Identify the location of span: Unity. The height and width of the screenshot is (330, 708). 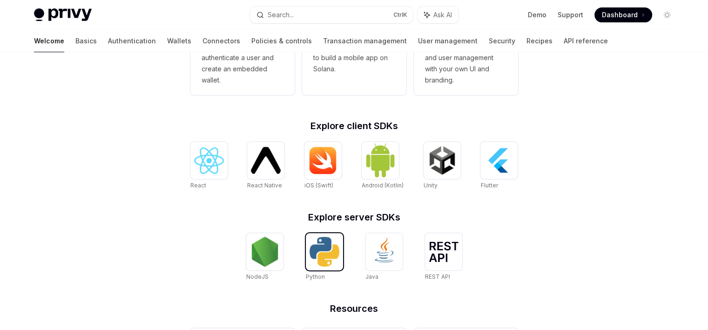
(431, 185).